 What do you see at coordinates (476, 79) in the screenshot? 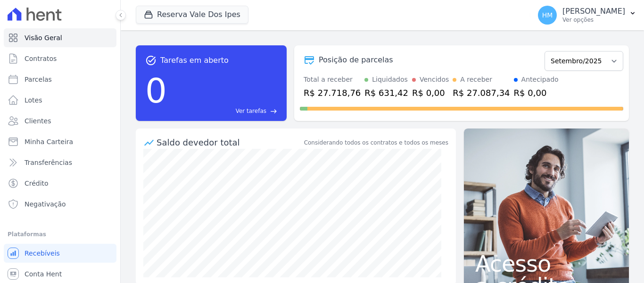
I see `div: A receber` at bounding box center [476, 79].